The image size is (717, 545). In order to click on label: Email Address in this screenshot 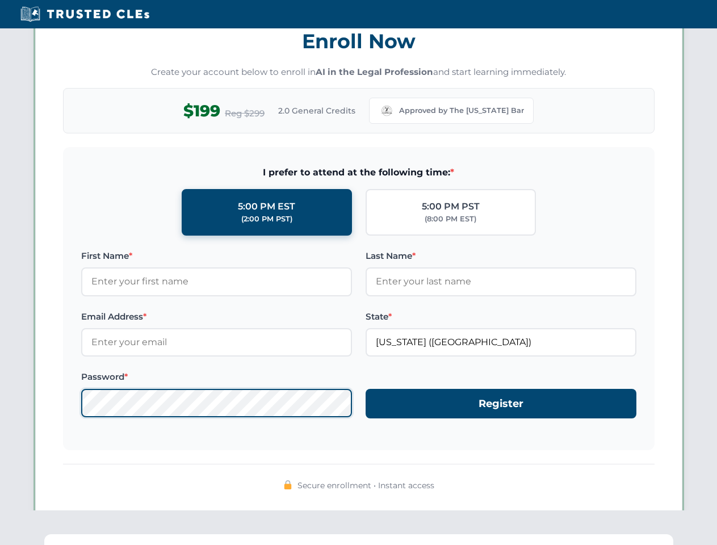, I will do `click(216, 317)`.